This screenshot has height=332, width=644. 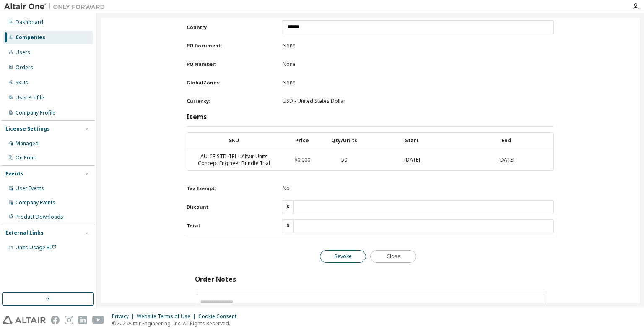 I want to click on div: User Events, so click(x=30, y=189).